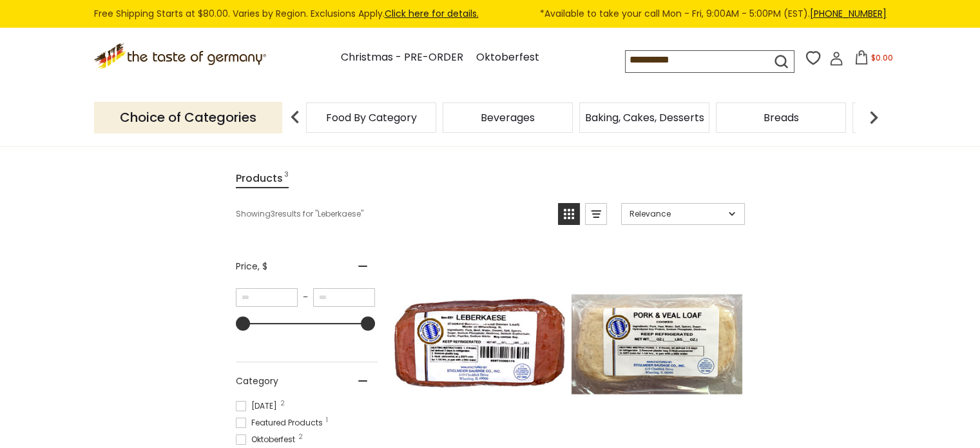 The width and height of the screenshot is (980, 448). What do you see at coordinates (392, 214) in the screenshot?
I see `div: Showing results for " "` at bounding box center [392, 214].